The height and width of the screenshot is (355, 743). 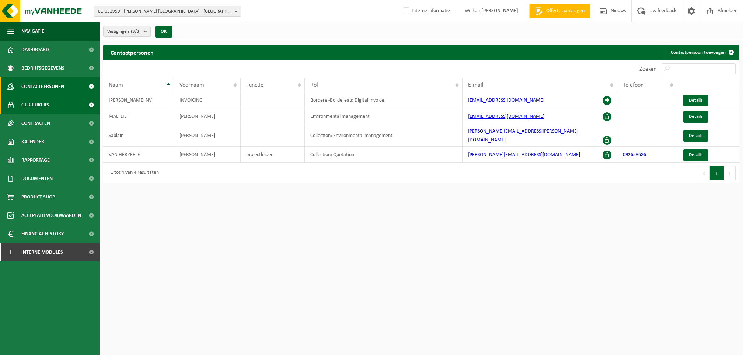 What do you see at coordinates (426, 11) in the screenshot?
I see `label: Interne informatie` at bounding box center [426, 11].